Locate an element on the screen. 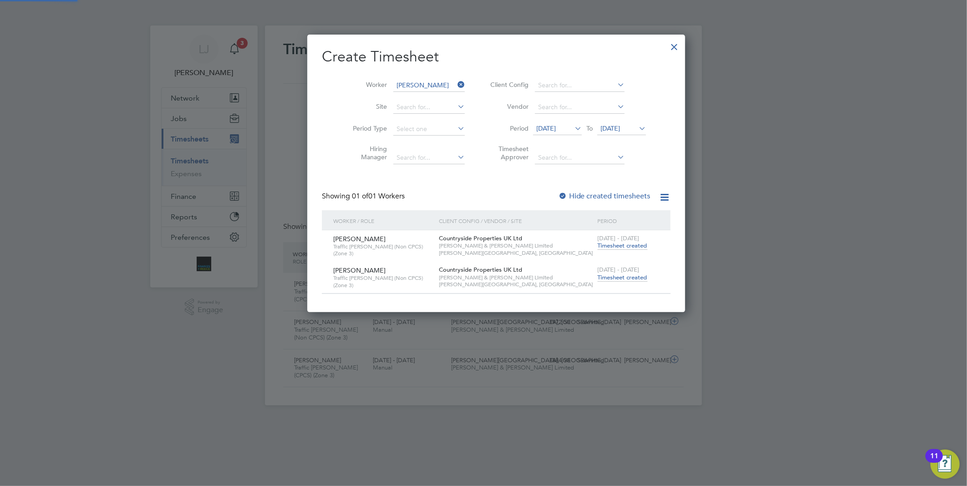 Image resolution: width=967 pixels, height=486 pixels. label: Hiring Manager is located at coordinates (367, 153).